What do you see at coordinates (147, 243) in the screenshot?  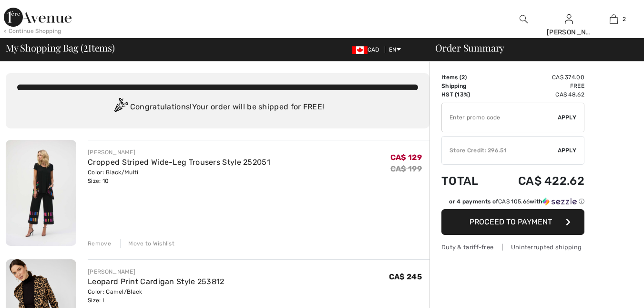 I see `div: Move to Wishlist` at bounding box center [147, 243].